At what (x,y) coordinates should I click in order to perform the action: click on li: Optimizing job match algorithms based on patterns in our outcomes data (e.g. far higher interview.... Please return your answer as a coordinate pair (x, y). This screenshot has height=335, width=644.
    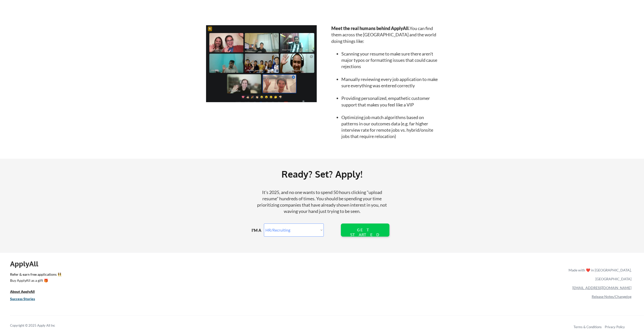
    Looking at the image, I should click on (390, 127).